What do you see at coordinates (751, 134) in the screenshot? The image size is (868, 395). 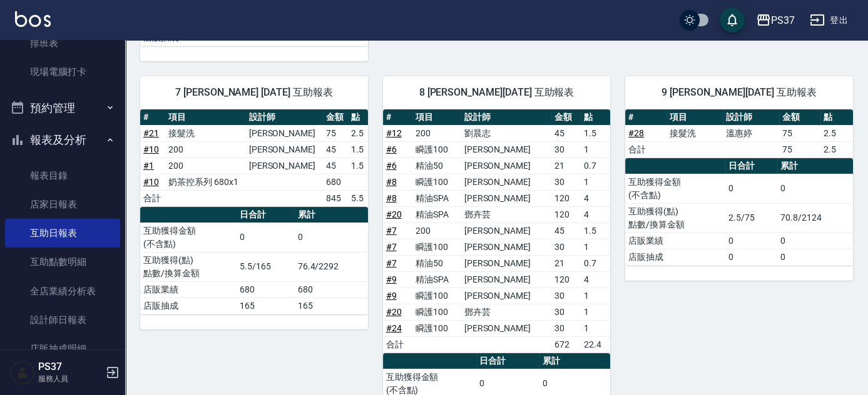 I see `td: 溫惠婷` at bounding box center [751, 134].